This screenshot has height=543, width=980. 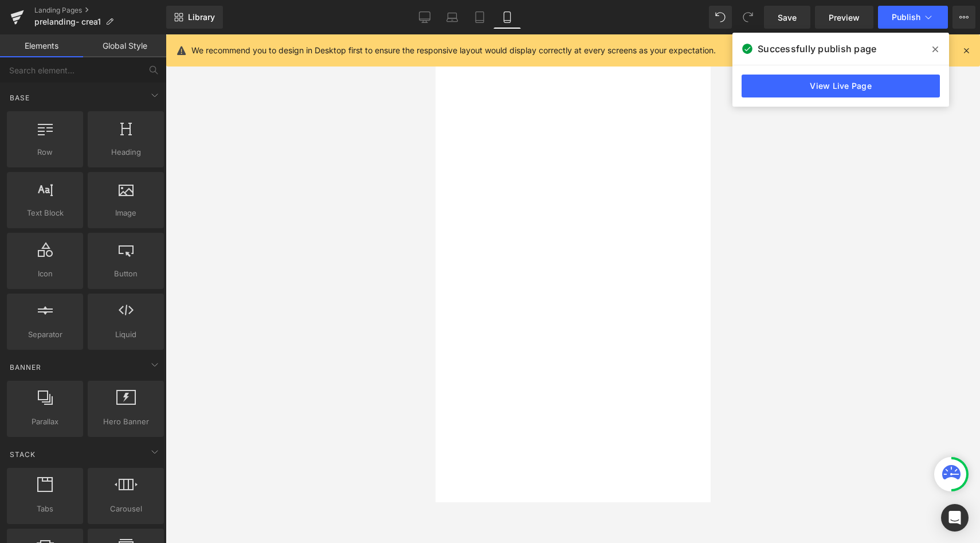 I want to click on span: Successfully publish page, so click(x=817, y=49).